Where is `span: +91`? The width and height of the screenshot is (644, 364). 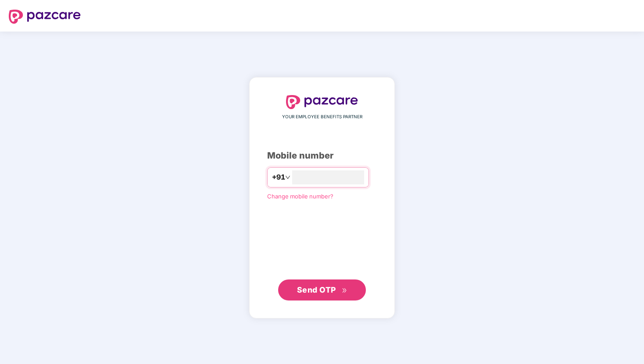
span: +91 is located at coordinates (278, 177).